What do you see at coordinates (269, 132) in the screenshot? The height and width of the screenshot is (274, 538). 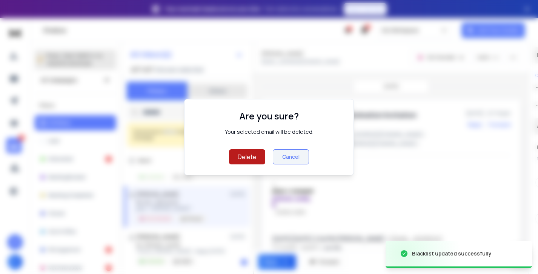 I see `div: Your selected email will be deleted.` at bounding box center [269, 132].